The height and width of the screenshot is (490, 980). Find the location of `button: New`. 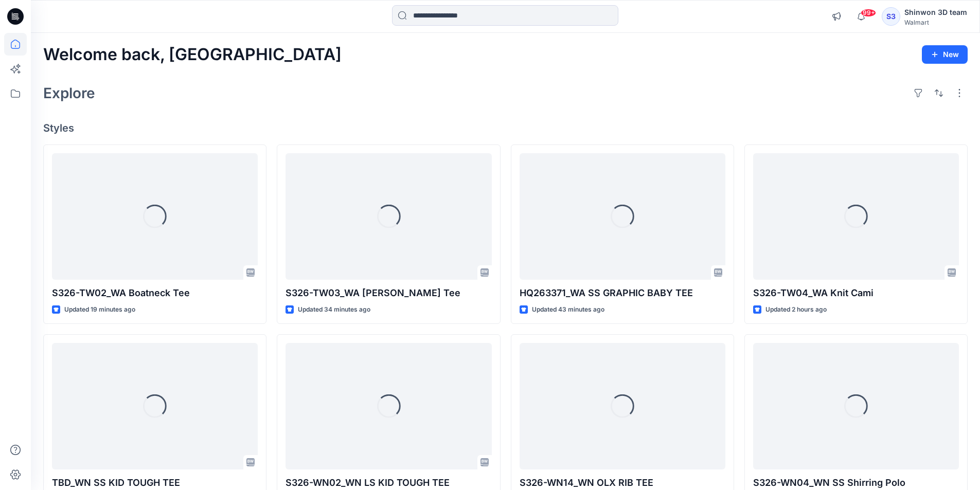

button: New is located at coordinates (944, 55).